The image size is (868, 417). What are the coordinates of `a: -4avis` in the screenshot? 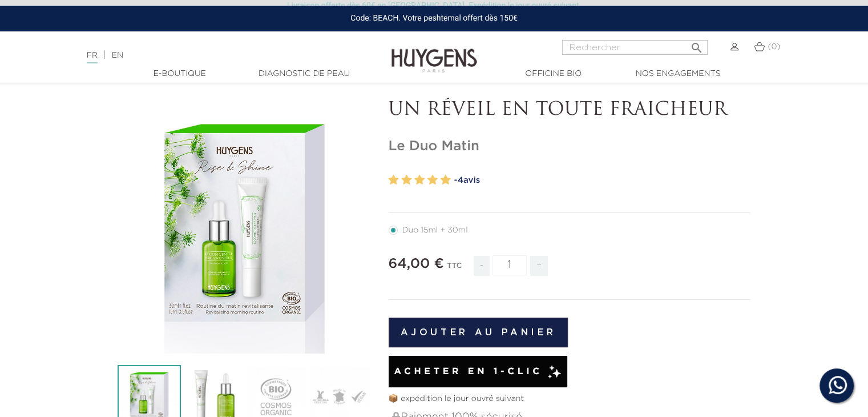 It's located at (603, 181).